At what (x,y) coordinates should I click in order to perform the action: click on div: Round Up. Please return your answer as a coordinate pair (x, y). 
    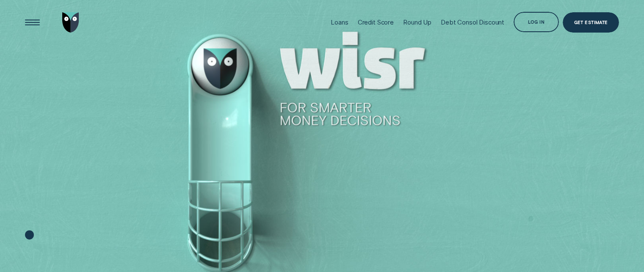
    Looking at the image, I should click on (417, 22).